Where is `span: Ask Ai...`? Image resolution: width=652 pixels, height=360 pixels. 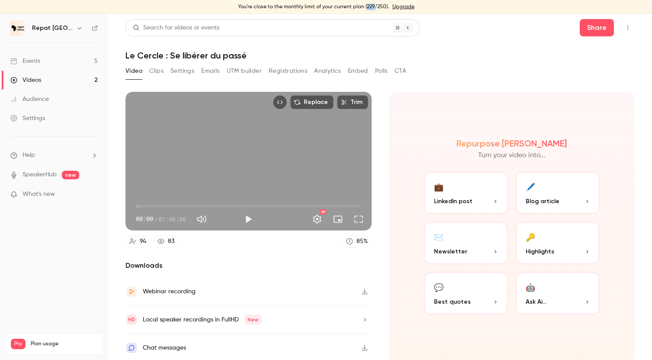 span: Ask Ai... is located at coordinates (536, 301).